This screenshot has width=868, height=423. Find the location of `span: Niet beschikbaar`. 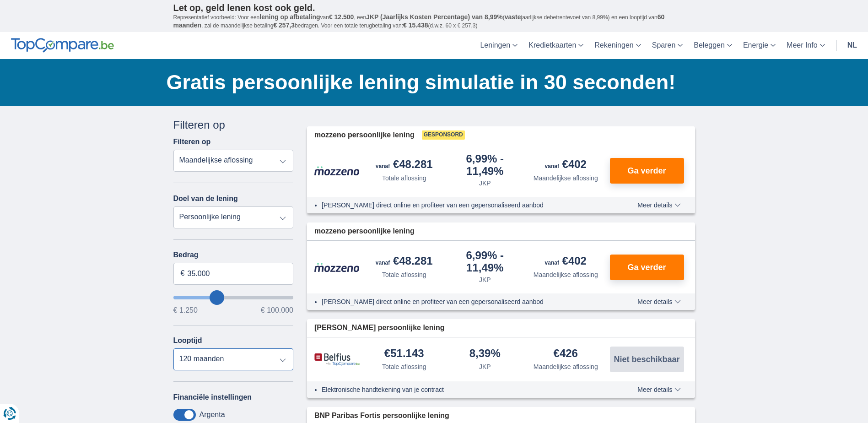

span: Niet beschikbaar is located at coordinates (646, 360).